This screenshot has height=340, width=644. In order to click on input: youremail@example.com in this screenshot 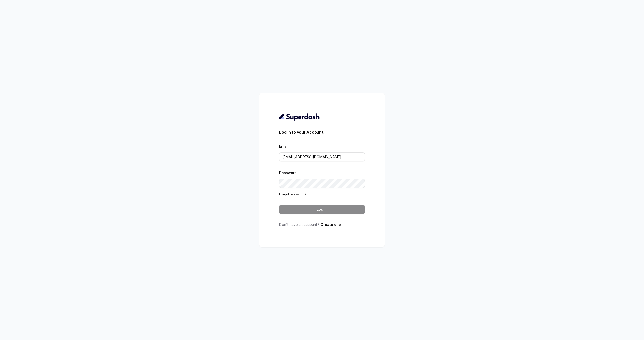, I will do `click(322, 157)`.